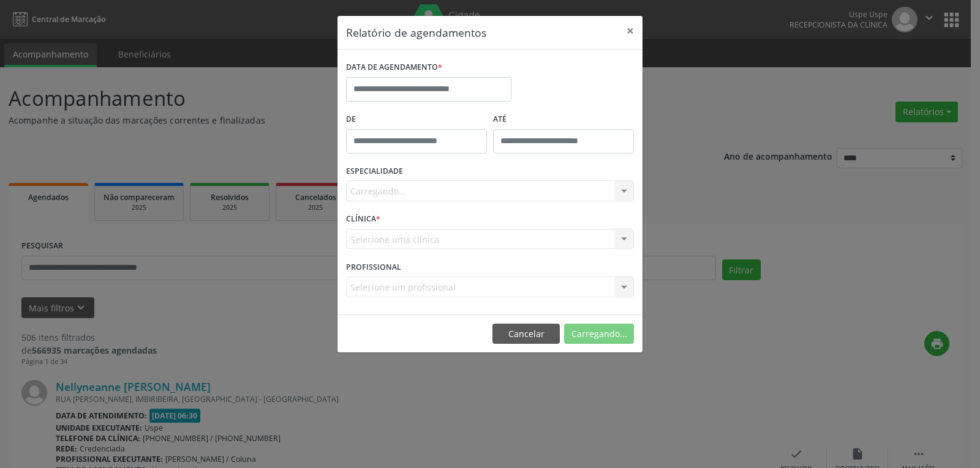  Describe the element at coordinates (599, 334) in the screenshot. I see `button: Carregando...` at that location.